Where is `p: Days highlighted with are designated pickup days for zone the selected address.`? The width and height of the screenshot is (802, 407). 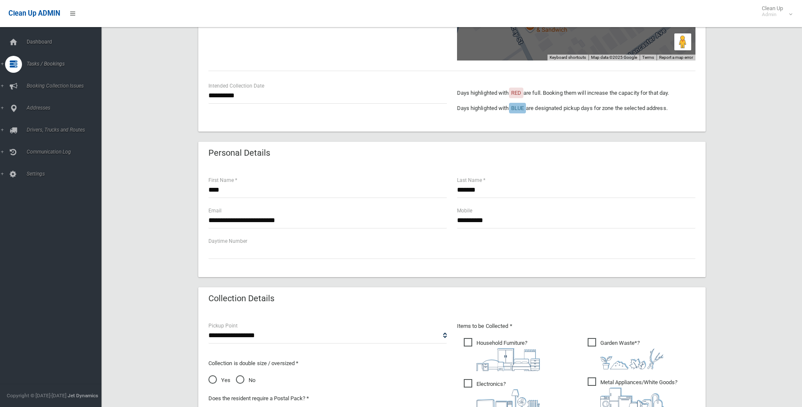 p: Days highlighted with are designated pickup days for zone the selected address. is located at coordinates (576, 108).